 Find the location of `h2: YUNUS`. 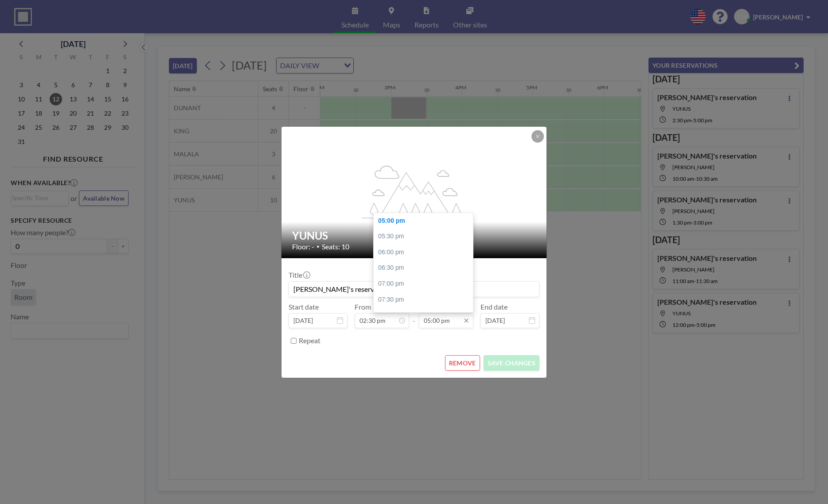

h2: YUNUS is located at coordinates (415, 236).